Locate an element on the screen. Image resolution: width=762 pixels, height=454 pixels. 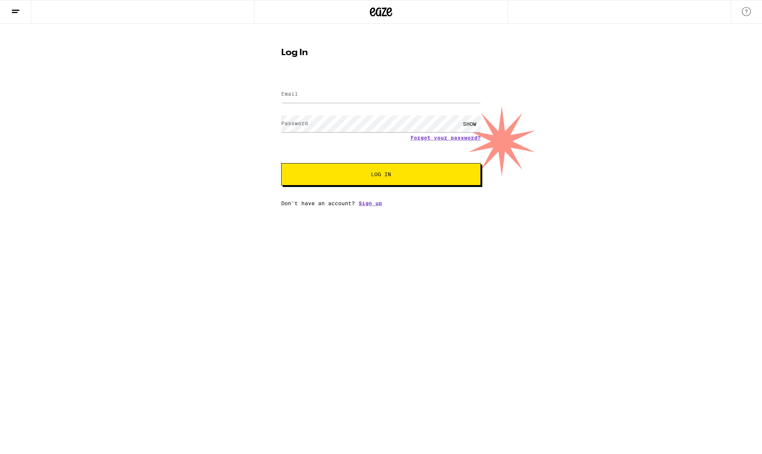
label: Password is located at coordinates (295, 123).